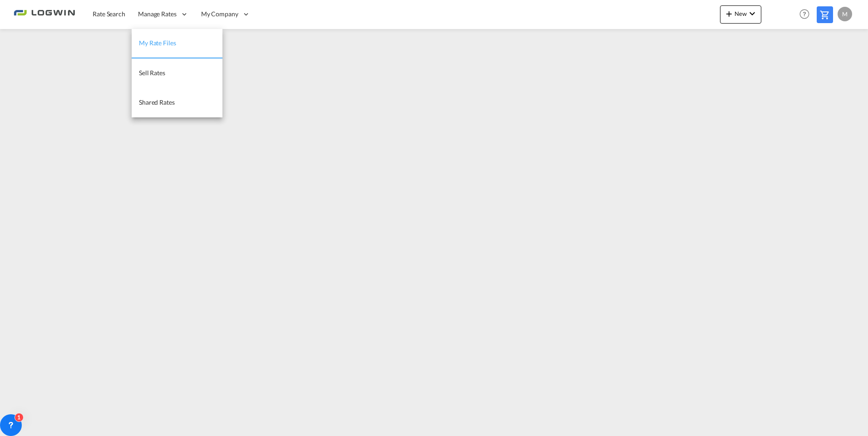 The width and height of the screenshot is (868, 436). I want to click on span: Help, so click(805, 14).